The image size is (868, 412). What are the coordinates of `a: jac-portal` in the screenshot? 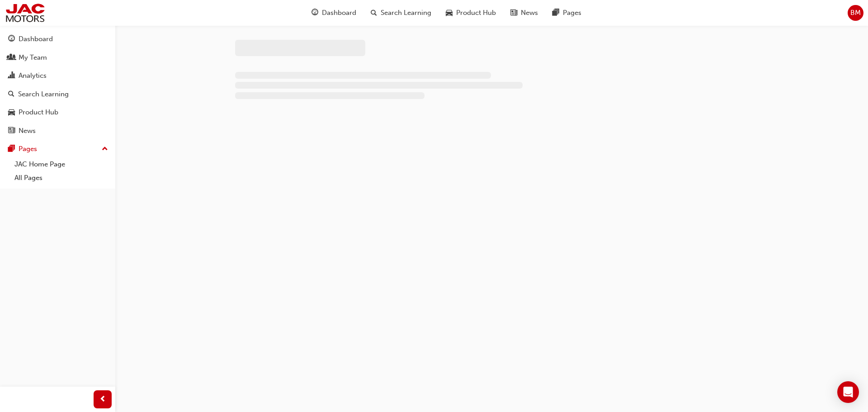 It's located at (25, 13).